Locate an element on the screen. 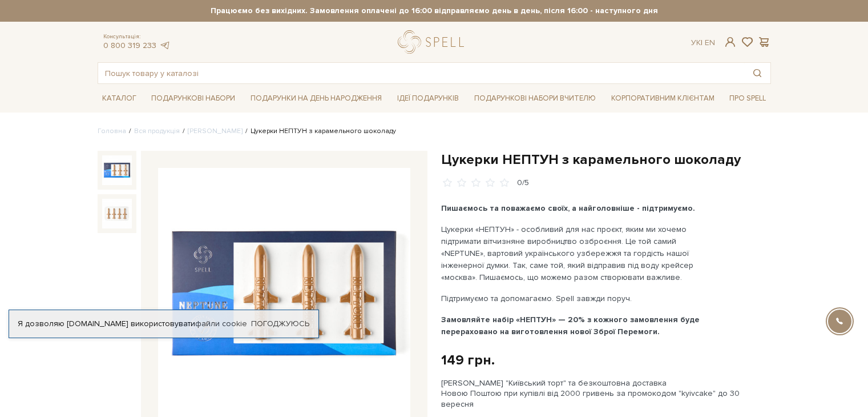 The width and height of the screenshot is (868, 417). h1: Цукерки НЕПТУН з карамельного шоколаду is located at coordinates (607, 160).